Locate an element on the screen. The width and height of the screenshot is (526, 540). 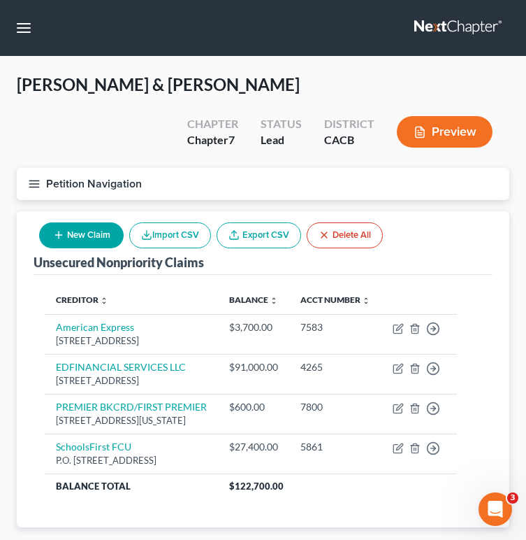
a: EDFINANCIAL SERVICES LLC is located at coordinates (121, 366).